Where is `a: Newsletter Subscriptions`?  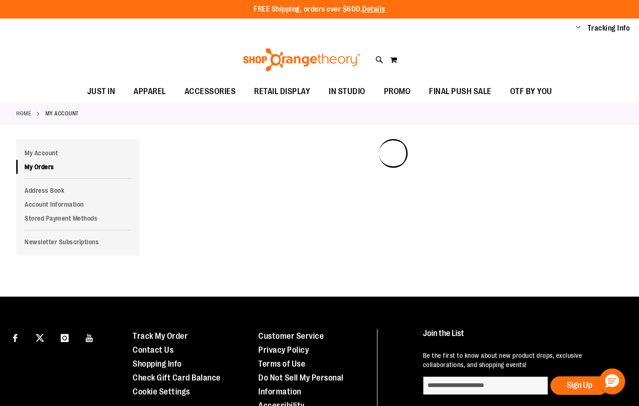
a: Newsletter Subscriptions is located at coordinates (78, 242).